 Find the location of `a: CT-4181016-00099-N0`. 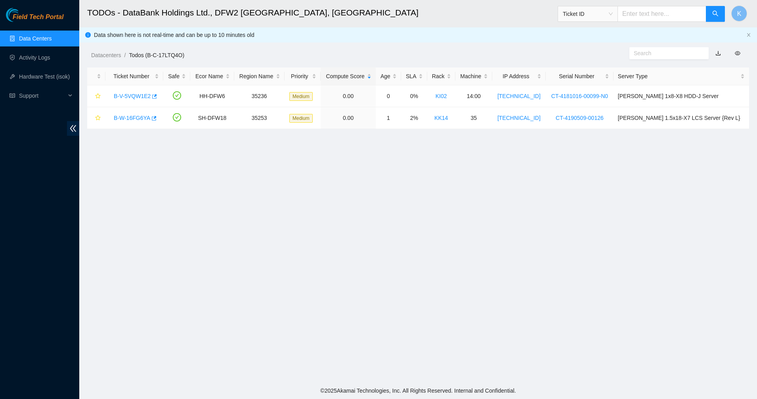

a: CT-4181016-00099-N0 is located at coordinates (580, 96).